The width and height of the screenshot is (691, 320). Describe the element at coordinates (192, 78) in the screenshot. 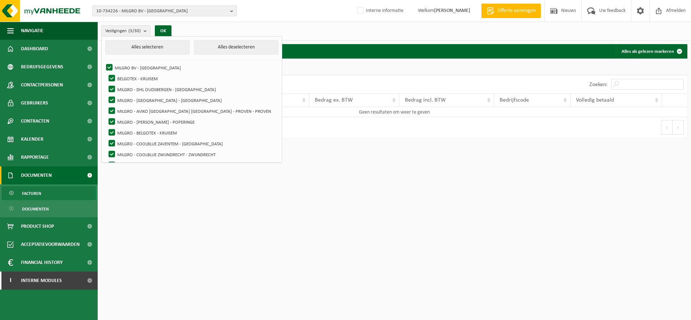

I see `label: BELGOTEX - KRUISEM` at that location.